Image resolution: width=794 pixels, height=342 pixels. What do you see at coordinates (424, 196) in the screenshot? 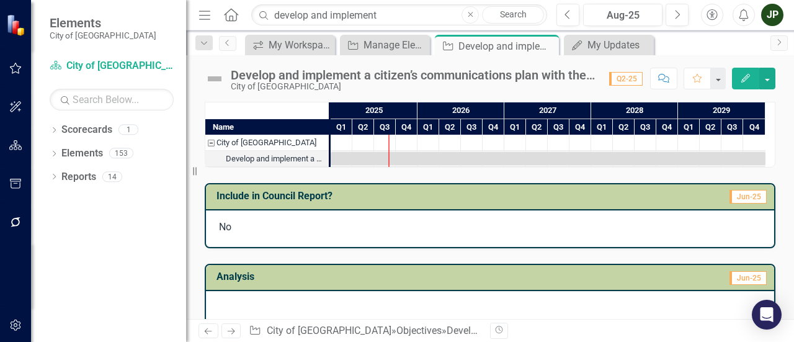
I see `h3: Include in Council Report?` at bounding box center [424, 196].